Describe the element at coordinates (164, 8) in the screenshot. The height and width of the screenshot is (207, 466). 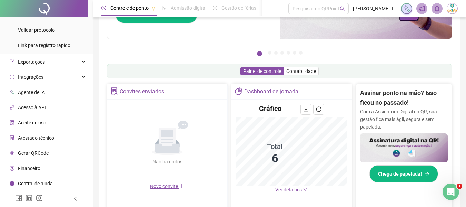
I see `span: file-done` at that location.